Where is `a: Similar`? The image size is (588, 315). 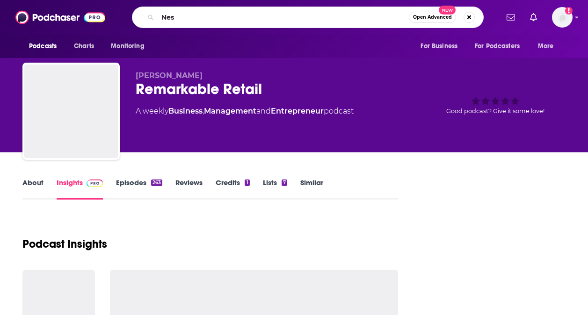
a: Similar is located at coordinates (312, 189).